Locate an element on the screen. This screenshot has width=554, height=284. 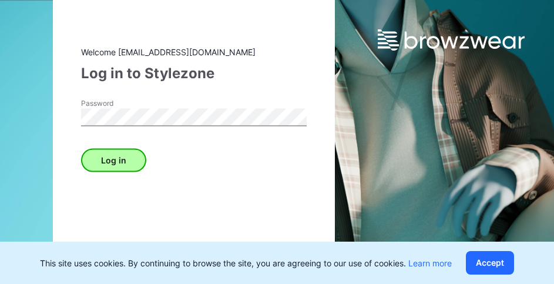
label: Password is located at coordinates (122, 103).